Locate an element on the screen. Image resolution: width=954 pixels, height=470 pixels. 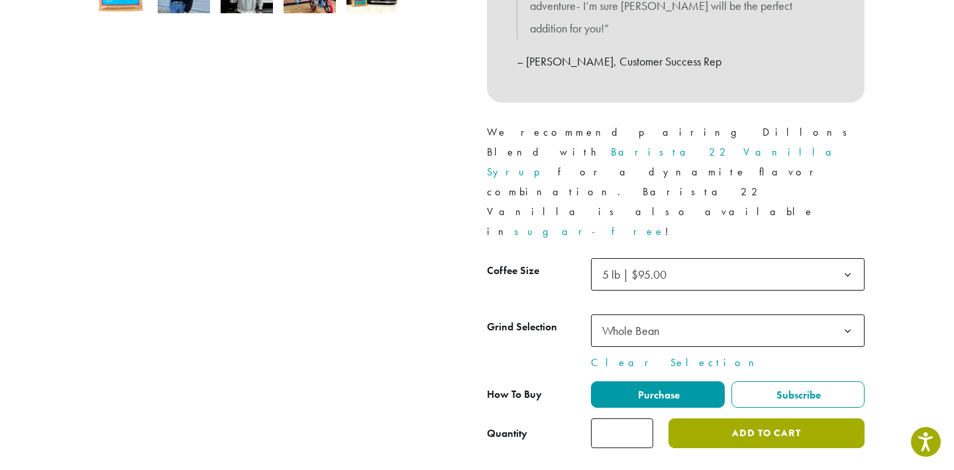
span: Purchase is located at coordinates (658, 395).